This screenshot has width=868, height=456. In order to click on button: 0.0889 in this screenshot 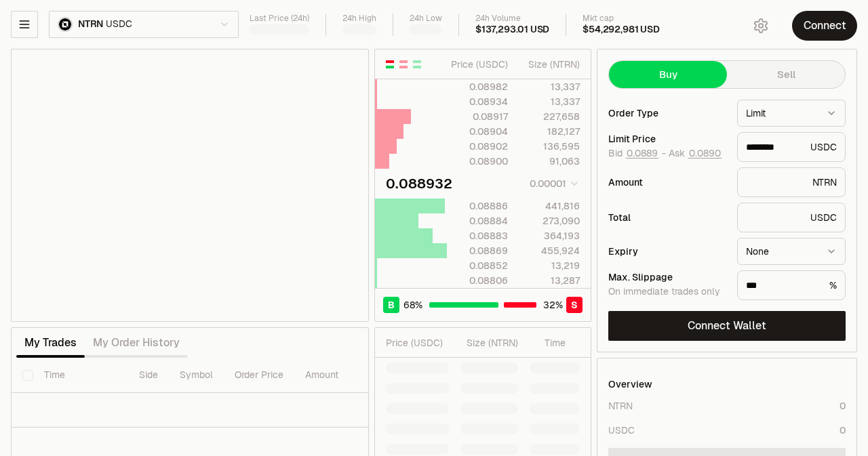, I will do `click(642, 153)`.